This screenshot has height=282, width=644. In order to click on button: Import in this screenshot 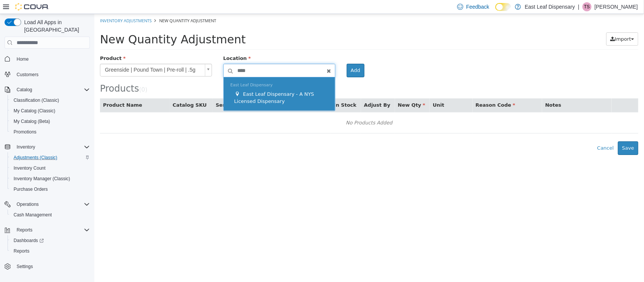, I will do `click(528, 25)`.